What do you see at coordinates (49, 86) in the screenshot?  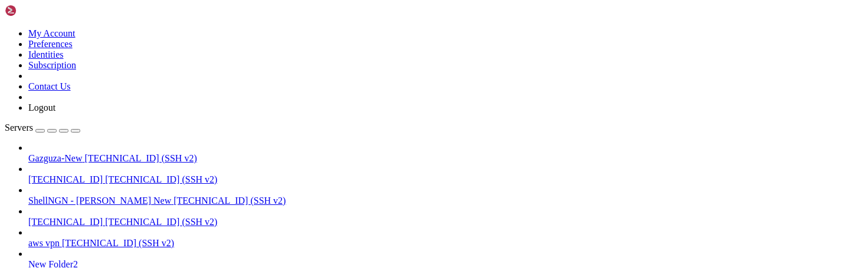 I see `a: Contact Us` at bounding box center [49, 86].